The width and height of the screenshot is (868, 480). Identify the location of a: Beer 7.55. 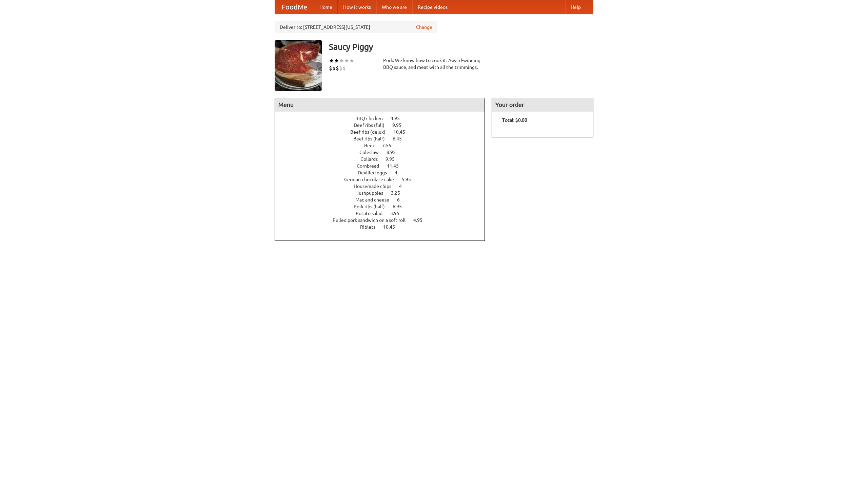
(384, 146).